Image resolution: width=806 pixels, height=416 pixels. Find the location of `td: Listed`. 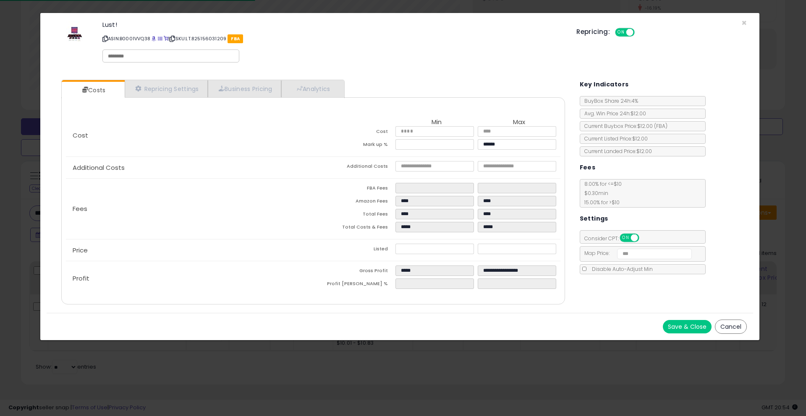

td: Listed is located at coordinates (354, 250).